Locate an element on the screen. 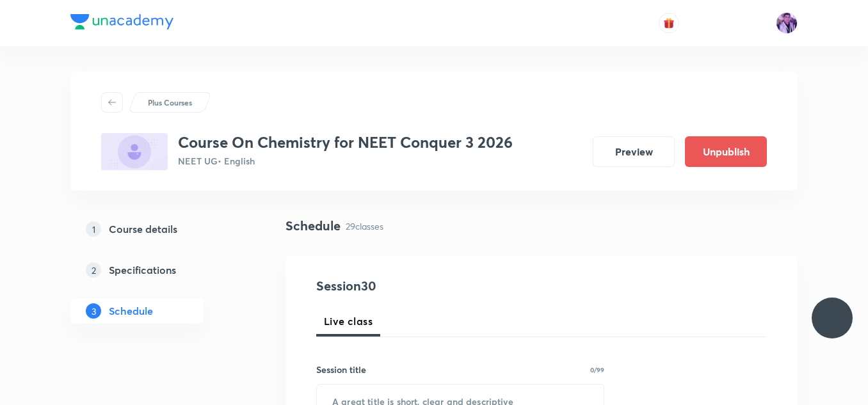  p: 3 is located at coordinates (93, 311).